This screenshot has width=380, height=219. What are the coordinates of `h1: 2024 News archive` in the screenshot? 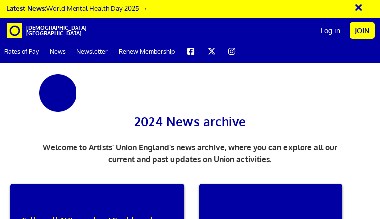 It's located at (190, 122).